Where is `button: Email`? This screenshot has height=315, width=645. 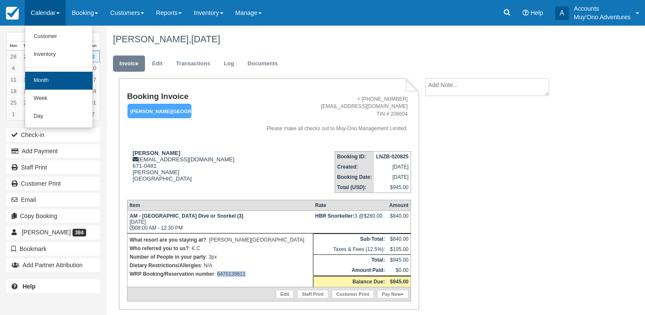
button: Email is located at coordinates (53, 200).